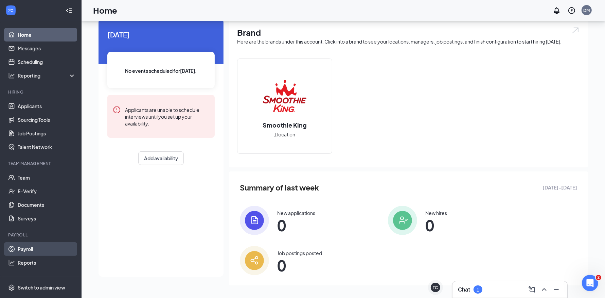  Describe the element at coordinates (41, 235) in the screenshot. I see `div: Payroll` at that location.